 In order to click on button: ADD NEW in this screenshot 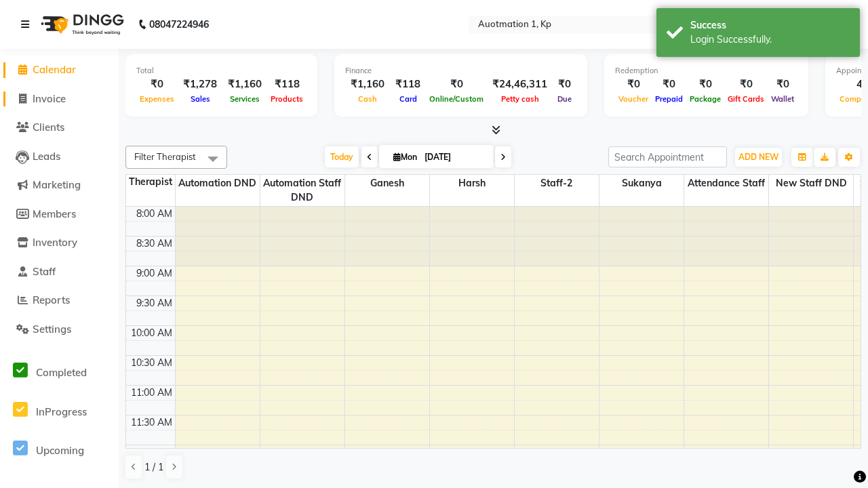, I will do `click(758, 157)`.